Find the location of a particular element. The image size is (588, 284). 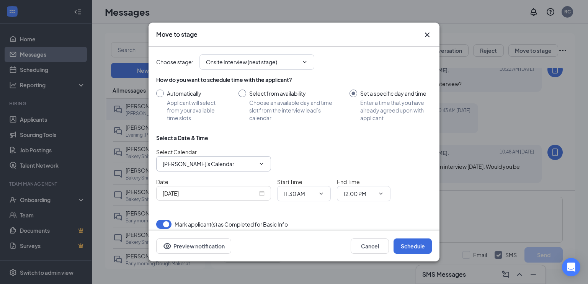

span: Date is located at coordinates (162, 182).